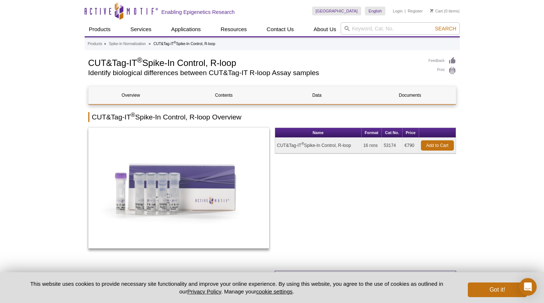  Describe the element at coordinates (234, 29) in the screenshot. I see `a: Resources` at that location.